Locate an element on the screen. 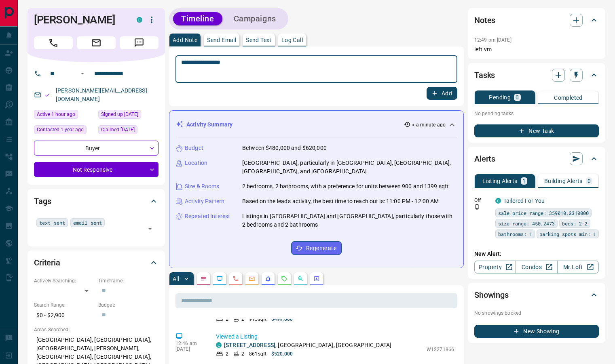 Image resolution: width=615 pixels, height=364 pixels. h2: Tags is located at coordinates (42, 201).